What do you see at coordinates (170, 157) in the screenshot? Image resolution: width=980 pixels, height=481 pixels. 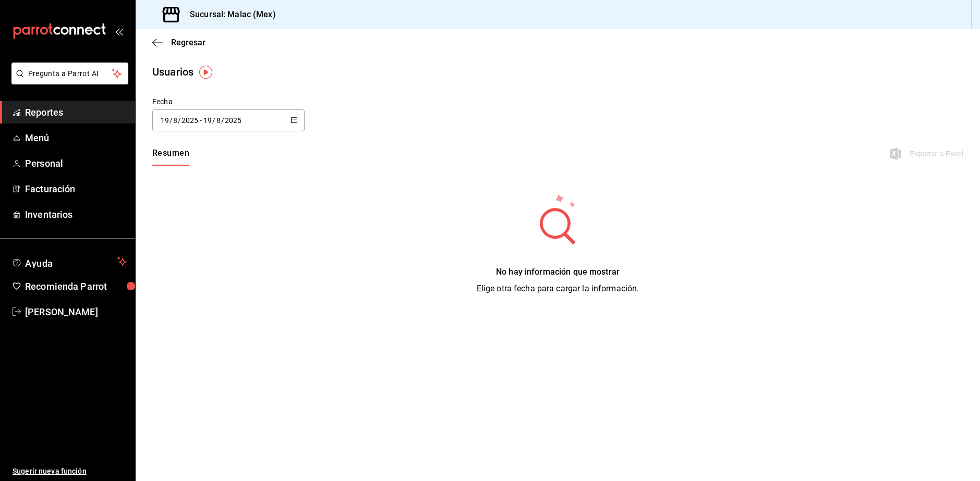 I see `div: navigation tabs` at bounding box center [170, 157].